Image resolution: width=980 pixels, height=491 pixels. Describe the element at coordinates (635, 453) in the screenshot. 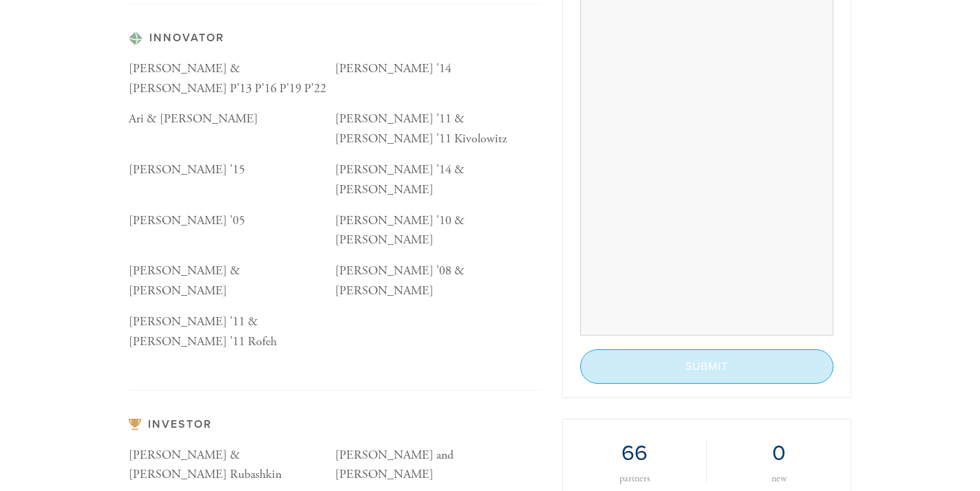

I see `h2: 66` at that location.